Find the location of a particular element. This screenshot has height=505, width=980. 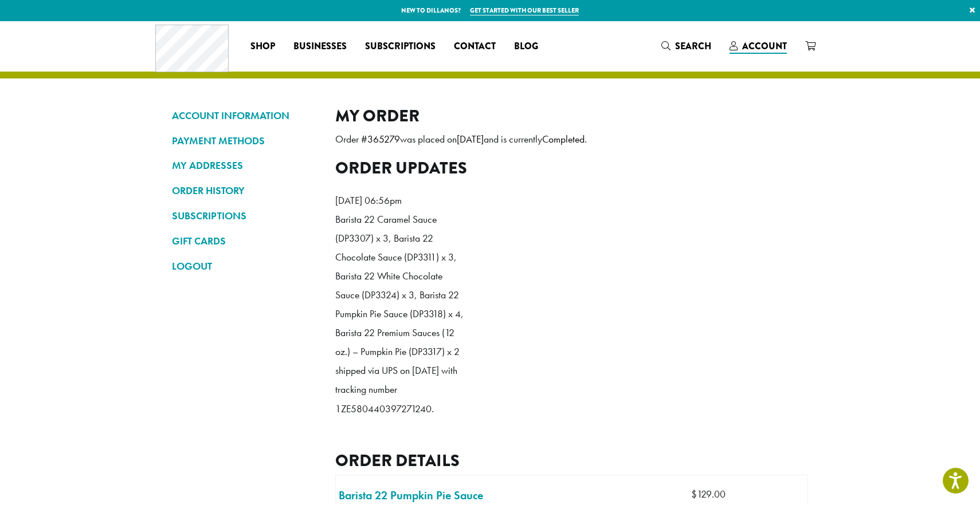

a: LOGOUT is located at coordinates (244, 266).